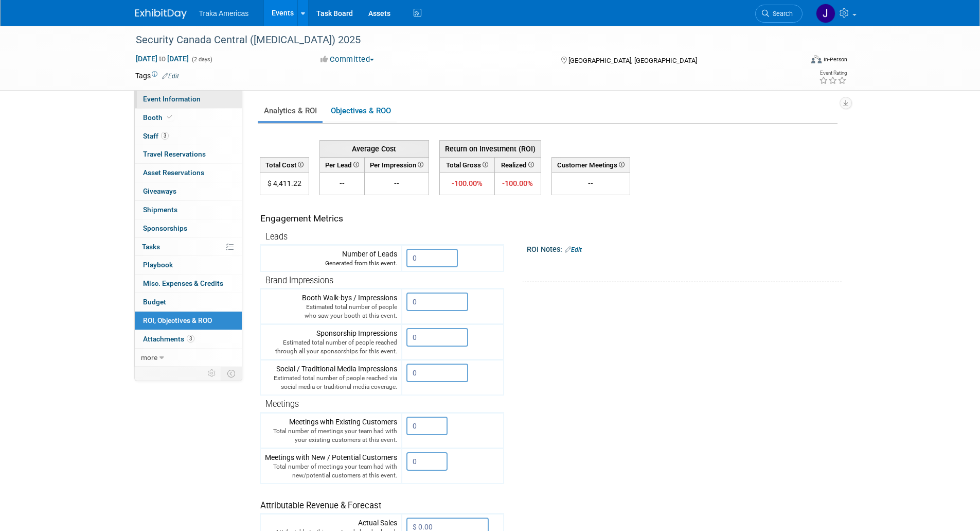 This screenshot has width=980, height=531. Describe the element at coordinates (331, 471) in the screenshot. I see `div: Total number of meetings your team had with new/potential customers at this event.` at that location.